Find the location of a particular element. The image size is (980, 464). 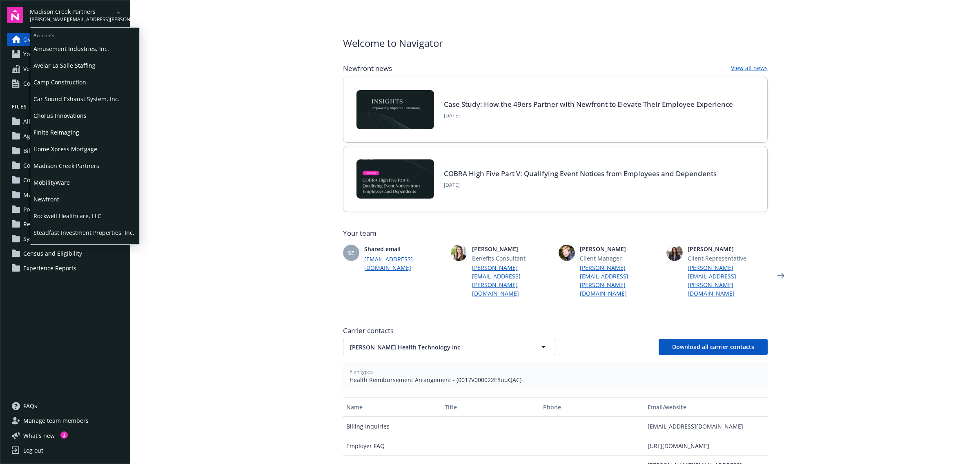

span: Welcome to Navigator is located at coordinates (393, 43).